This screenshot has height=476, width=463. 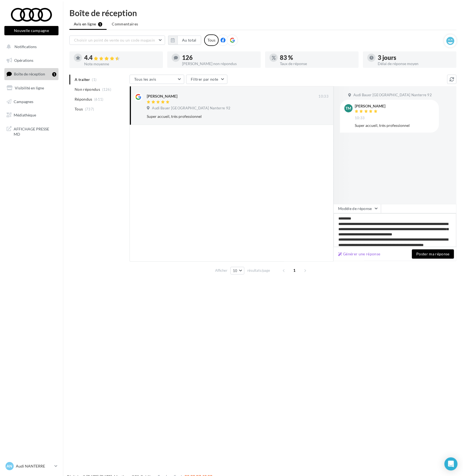 I want to click on div: 83 %, so click(x=317, y=58).